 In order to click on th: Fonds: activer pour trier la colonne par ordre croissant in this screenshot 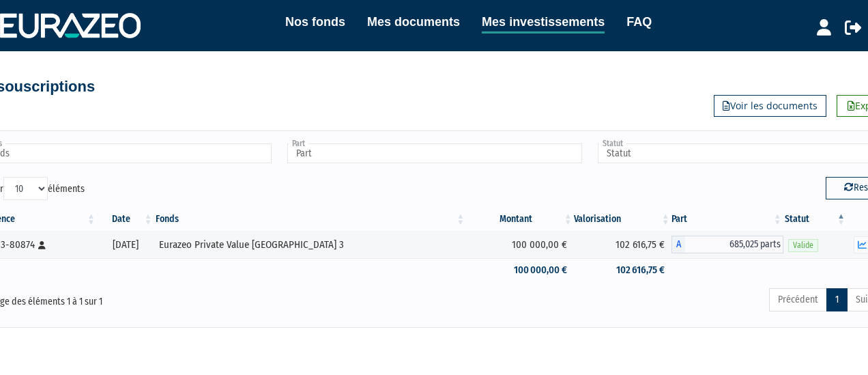, I will do `click(311, 220)`.